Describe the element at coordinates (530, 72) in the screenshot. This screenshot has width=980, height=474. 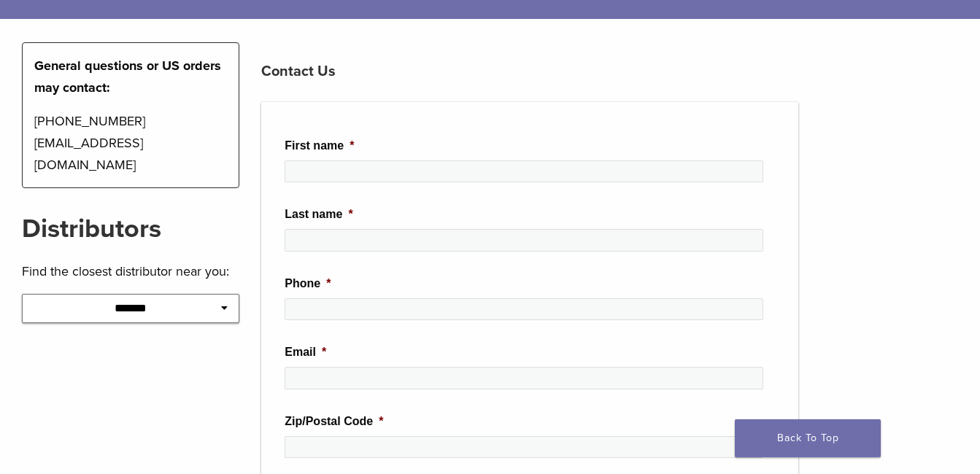
I see `h3: Contact Us` at that location.